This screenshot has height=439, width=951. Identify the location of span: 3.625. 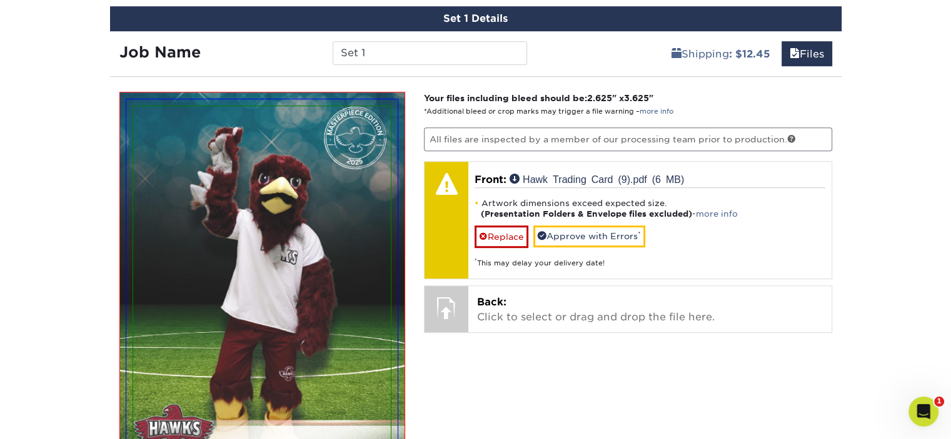
(636, 98).